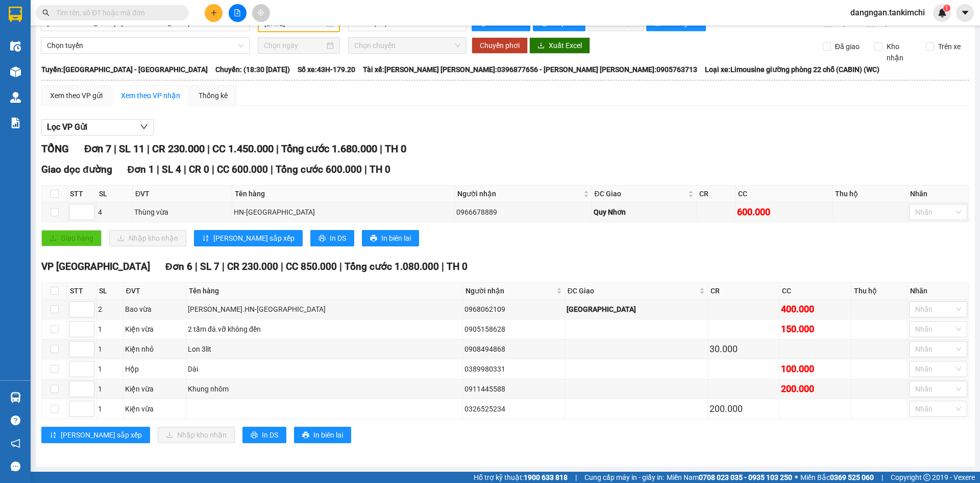 The width and height of the screenshot is (980, 483). Describe the element at coordinates (261, 13) in the screenshot. I see `button: aim` at that location.